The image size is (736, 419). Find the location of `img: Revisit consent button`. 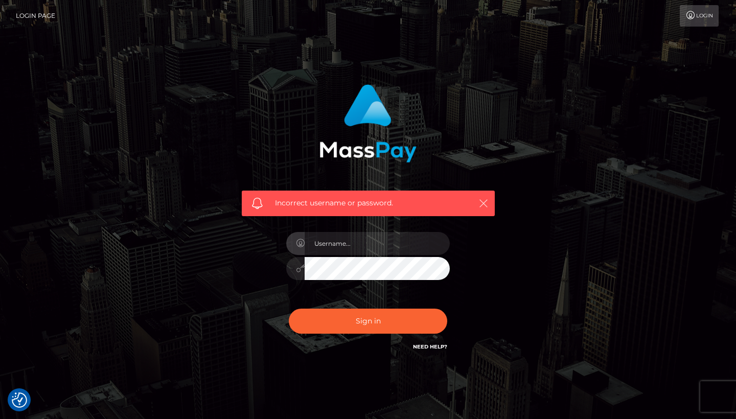

img: Revisit consent button is located at coordinates (19, 400).